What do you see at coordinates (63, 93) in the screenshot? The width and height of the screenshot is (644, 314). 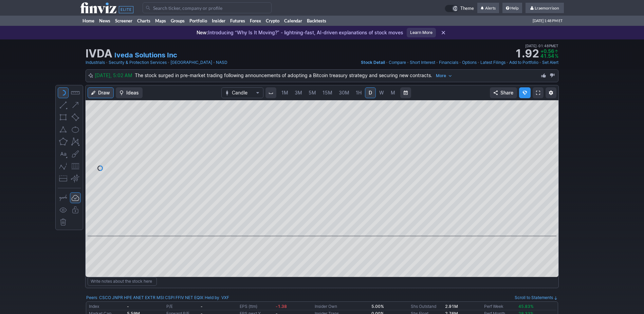 I see `button: Mouse` at bounding box center [63, 93].